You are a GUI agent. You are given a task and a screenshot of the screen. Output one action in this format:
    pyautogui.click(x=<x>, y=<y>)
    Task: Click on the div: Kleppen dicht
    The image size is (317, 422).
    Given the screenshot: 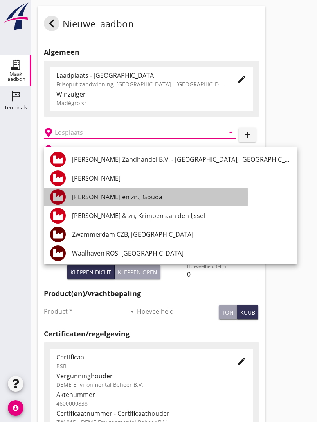 What is the action you would take?
    pyautogui.click(x=91, y=272)
    